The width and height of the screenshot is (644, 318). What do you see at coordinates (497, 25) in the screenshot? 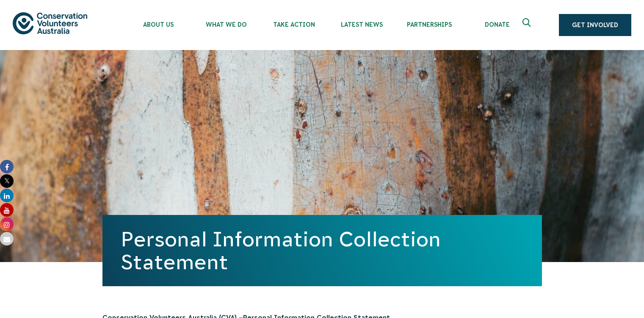
I see `span: Donate` at bounding box center [497, 25].